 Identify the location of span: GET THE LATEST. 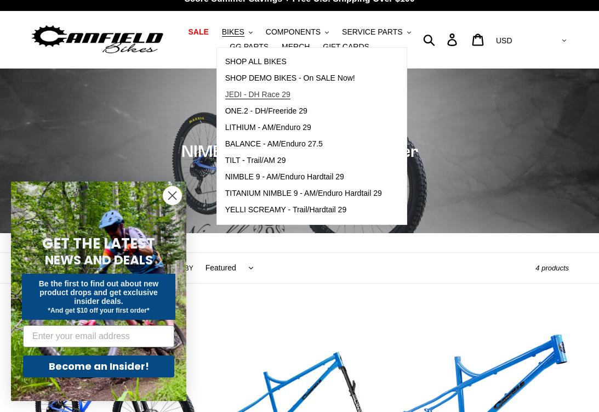
(99, 243).